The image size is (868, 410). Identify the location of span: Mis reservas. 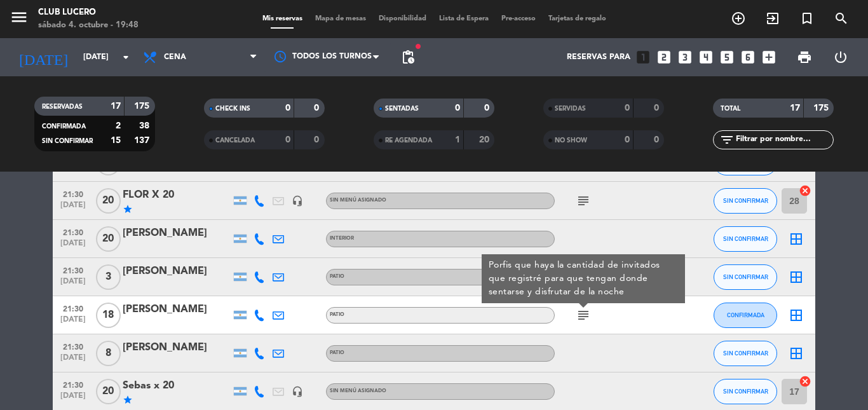
(282, 18).